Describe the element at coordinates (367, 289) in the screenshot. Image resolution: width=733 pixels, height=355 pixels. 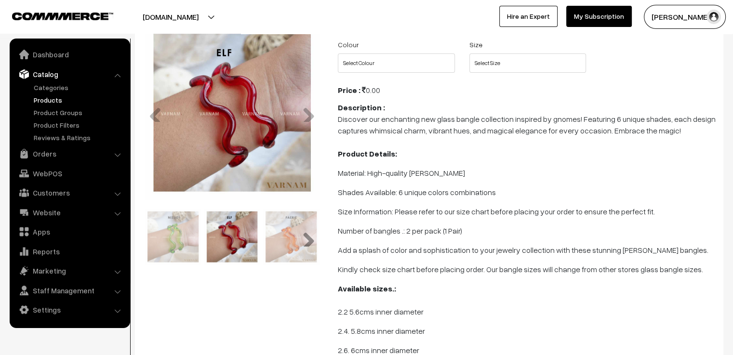
I see `b: Available sizes.:` at that location.